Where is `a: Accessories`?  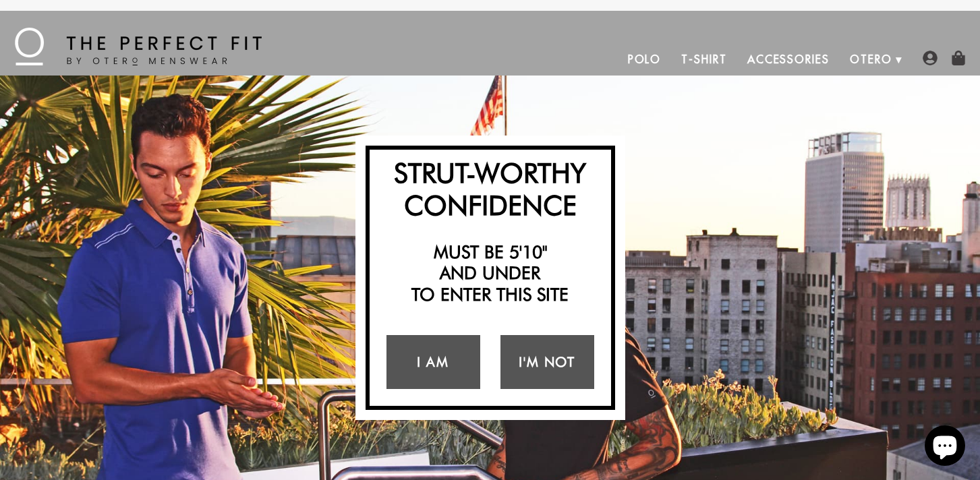 a: Accessories is located at coordinates (788, 59).